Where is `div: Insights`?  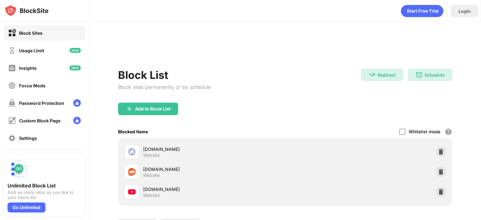 div: Insights is located at coordinates (28, 68).